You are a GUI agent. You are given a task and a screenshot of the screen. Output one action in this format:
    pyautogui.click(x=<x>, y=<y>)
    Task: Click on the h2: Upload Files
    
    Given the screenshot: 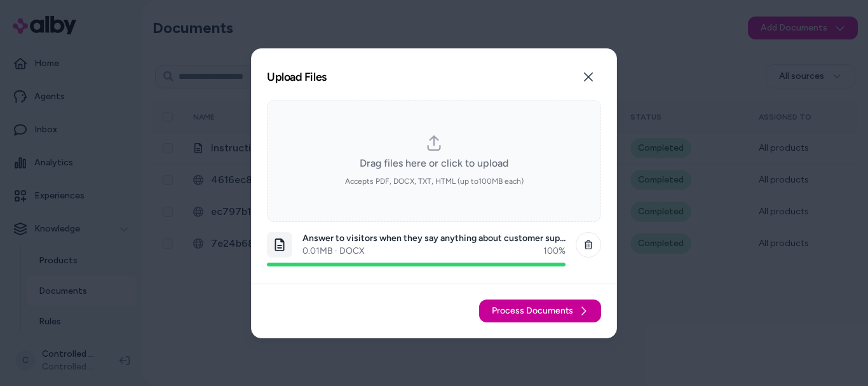 What is the action you would take?
    pyautogui.click(x=296, y=77)
    